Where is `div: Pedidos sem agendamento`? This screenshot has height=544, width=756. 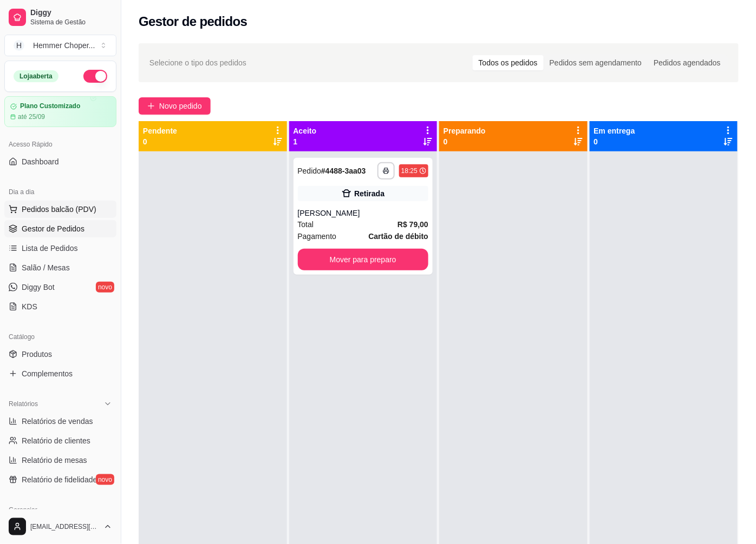 div: Pedidos sem agendamento is located at coordinates (596, 63).